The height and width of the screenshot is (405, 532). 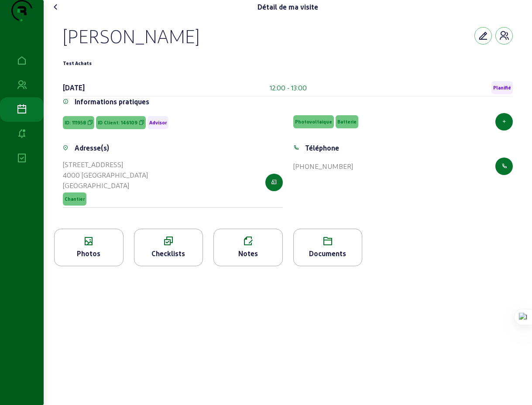 What do you see at coordinates (502, 88) in the screenshot?
I see `span: Planifié` at bounding box center [502, 88].